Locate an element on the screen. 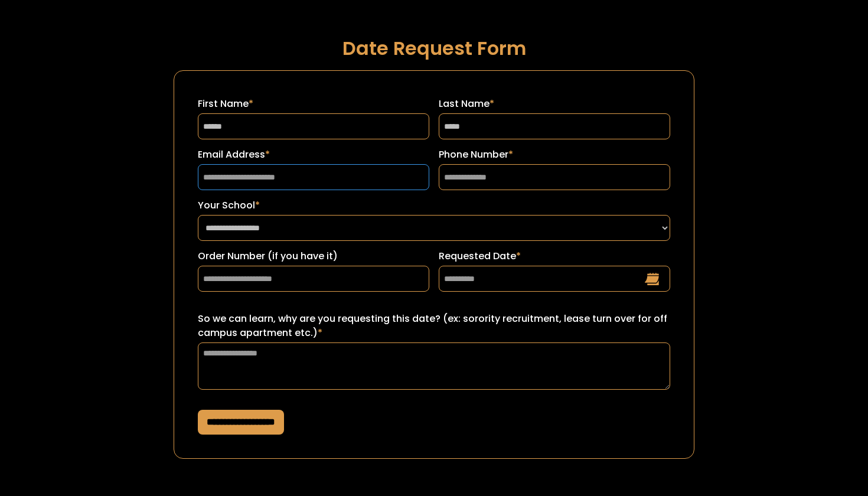 This screenshot has height=496, width=868. form: Request a Date Form is located at coordinates (434, 264).